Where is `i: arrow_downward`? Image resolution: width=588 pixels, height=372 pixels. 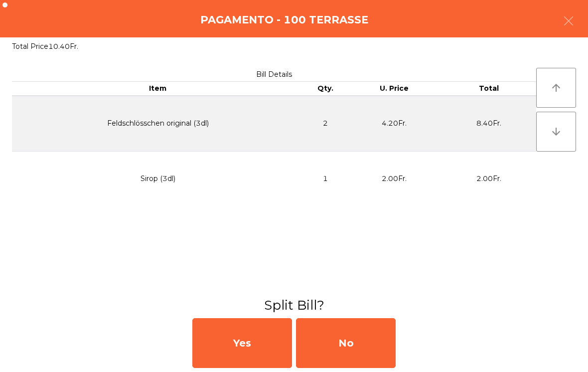
i: arrow_downward is located at coordinates (556, 132).